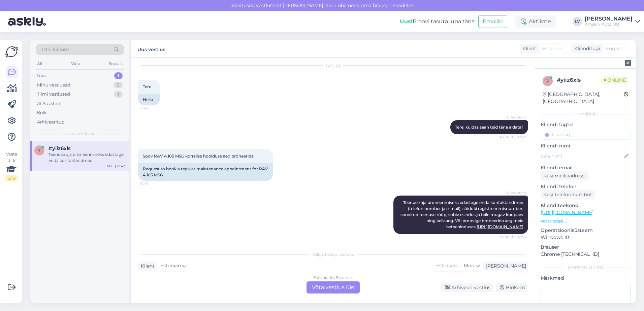 The height and width of the screenshot is (311, 644). What do you see at coordinates (462, 214) in the screenshot?
I see `span: Teenuse aja broneerimiseks edastage enda kontaktandmed (telefoninumber ja e-mail), sõiduki regist...` at bounding box center [462, 214].